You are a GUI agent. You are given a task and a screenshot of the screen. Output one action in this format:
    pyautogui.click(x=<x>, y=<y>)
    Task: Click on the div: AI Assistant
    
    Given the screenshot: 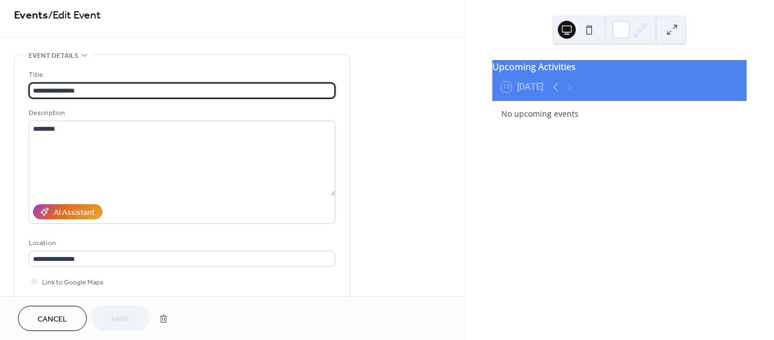 What is the action you would take?
    pyautogui.click(x=74, y=212)
    